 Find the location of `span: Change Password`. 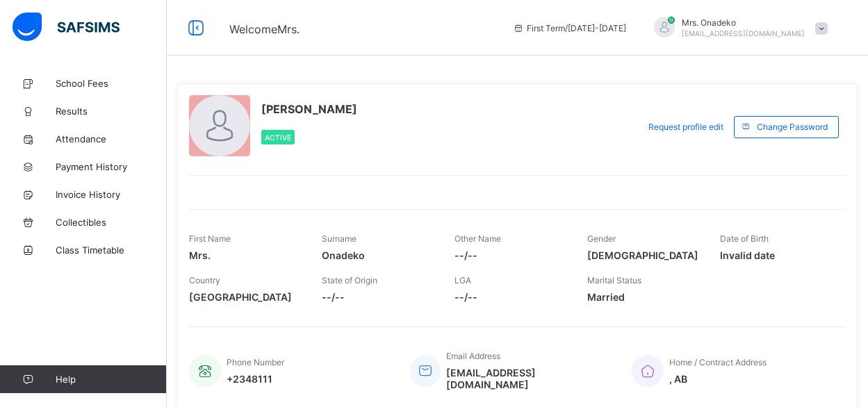

span: Change Password is located at coordinates (793, 127).